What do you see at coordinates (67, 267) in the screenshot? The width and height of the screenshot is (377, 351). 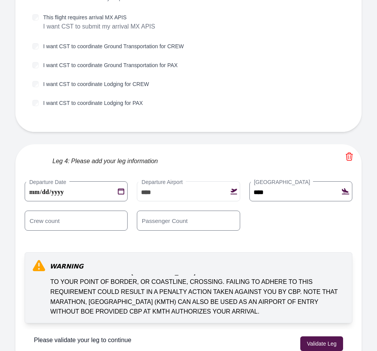 I see `span: WARNING` at bounding box center [67, 267].